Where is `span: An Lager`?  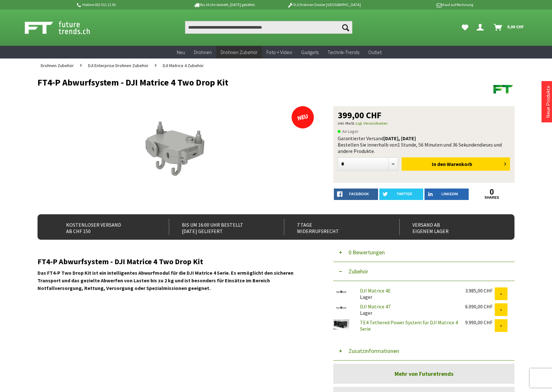
span: An Lager is located at coordinates (348, 131).